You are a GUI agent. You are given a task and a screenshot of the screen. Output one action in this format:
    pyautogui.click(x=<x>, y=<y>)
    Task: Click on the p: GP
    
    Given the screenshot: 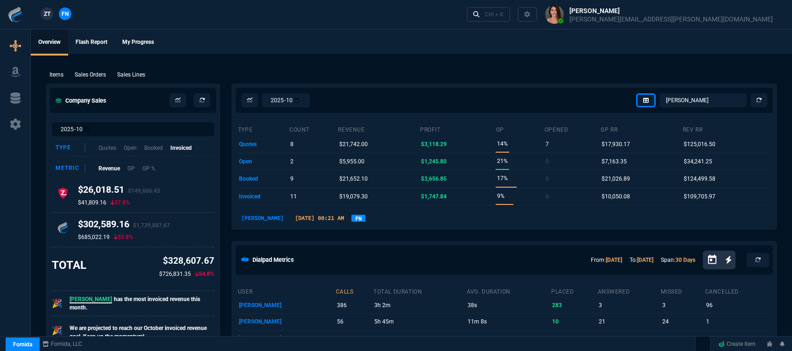 What is the action you would take?
    pyautogui.click(x=131, y=168)
    